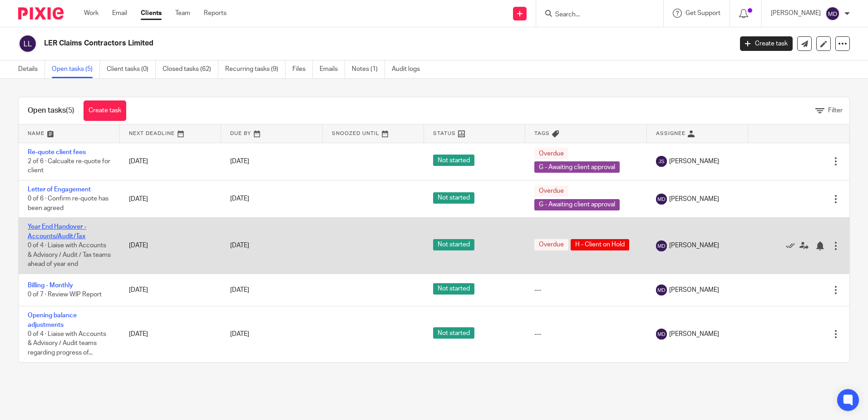  Describe the element at coordinates (317, 43) in the screenshot. I see `h2: LER Claims Contractors Limited` at that location.